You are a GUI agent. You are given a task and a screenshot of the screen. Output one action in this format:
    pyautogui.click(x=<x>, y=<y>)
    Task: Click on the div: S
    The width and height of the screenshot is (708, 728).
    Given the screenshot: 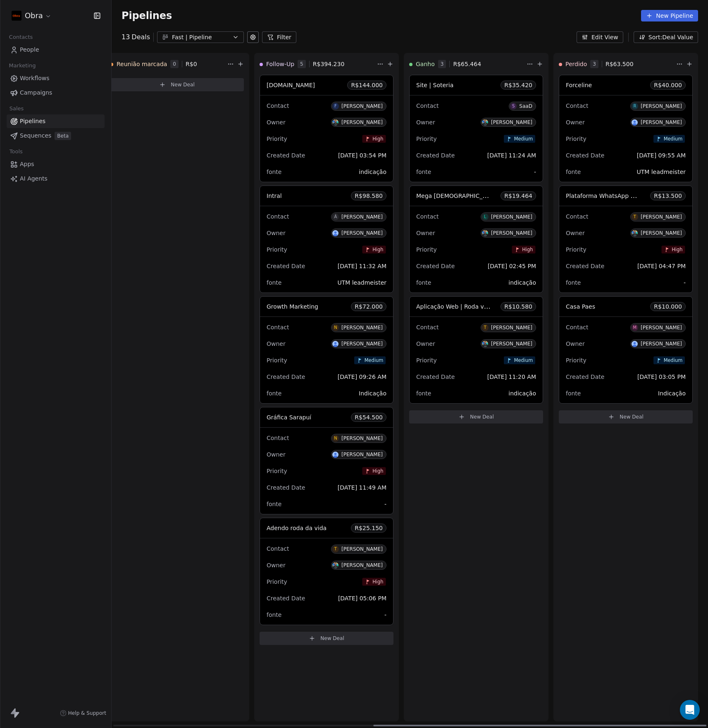 What is the action you would take?
    pyautogui.click(x=514, y=106)
    